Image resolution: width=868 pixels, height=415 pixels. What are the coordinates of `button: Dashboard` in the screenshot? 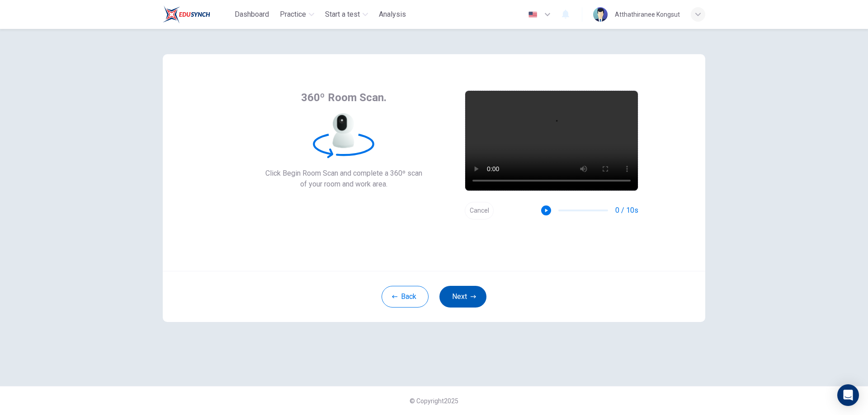 It's located at (252, 15).